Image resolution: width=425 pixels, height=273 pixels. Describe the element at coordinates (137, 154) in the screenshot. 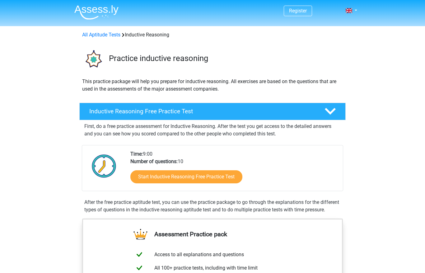

I see `b: Time:` at that location.